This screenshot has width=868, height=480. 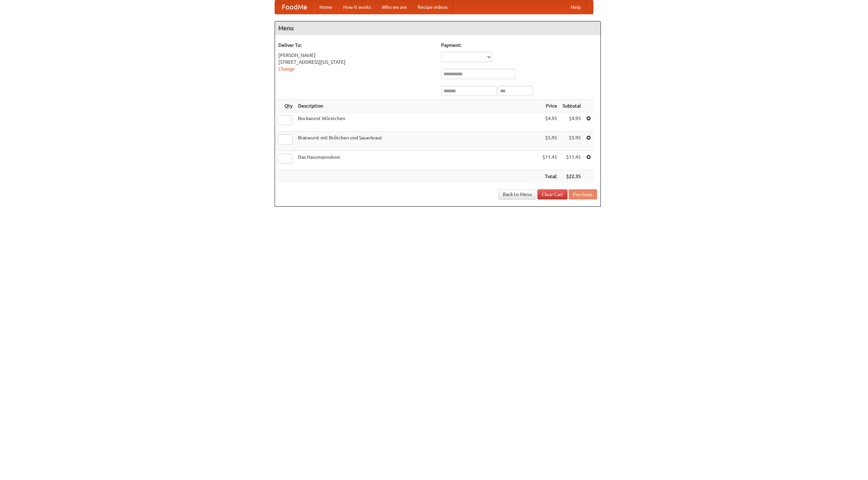 What do you see at coordinates (295, 7) in the screenshot?
I see `a: FoodMe` at bounding box center [295, 7].